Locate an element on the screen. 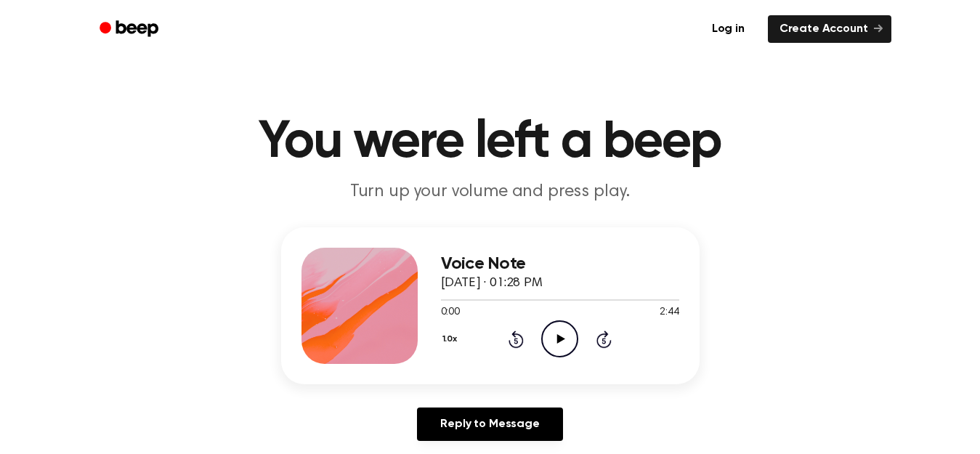 Image resolution: width=980 pixels, height=454 pixels. h1: You were left a beep is located at coordinates (490, 142).